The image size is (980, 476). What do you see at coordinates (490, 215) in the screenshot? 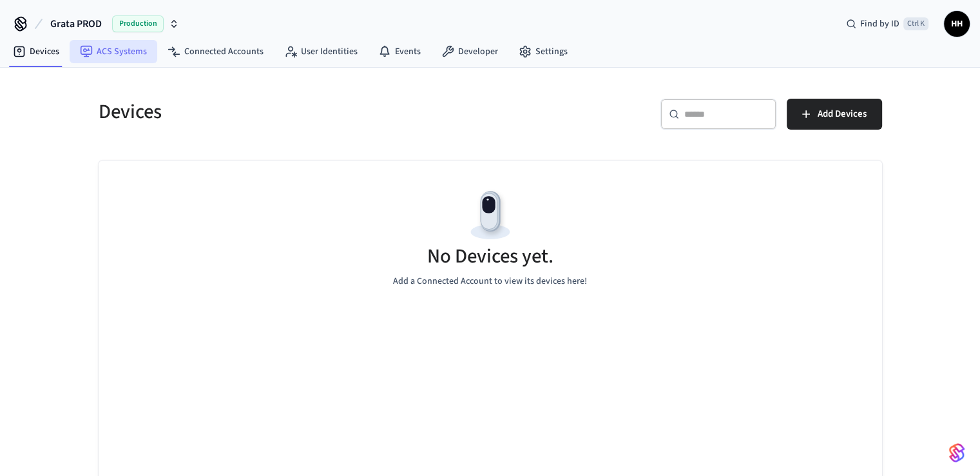
I see `img: Devices Empty State` at bounding box center [490, 215].